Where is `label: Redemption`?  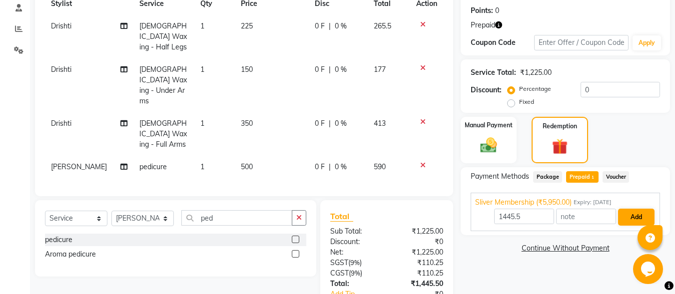
label: Redemption is located at coordinates (559, 126).